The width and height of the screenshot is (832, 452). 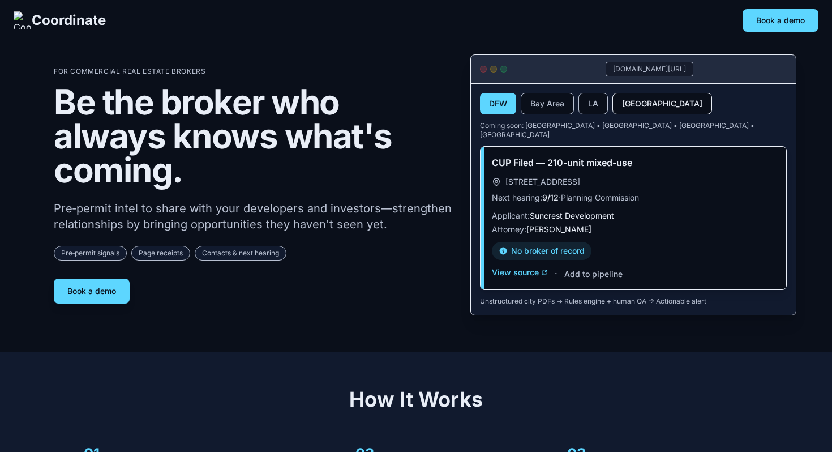 What do you see at coordinates (416, 399) in the screenshot?
I see `h2: How It Works` at bounding box center [416, 399].